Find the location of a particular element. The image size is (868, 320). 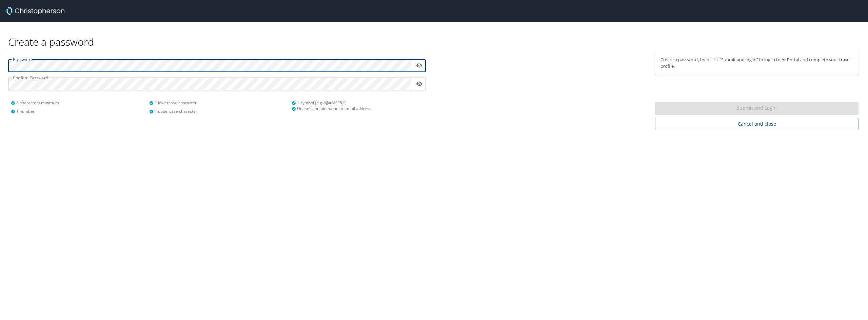

div: 8 characters minimum is located at coordinates (80, 103).